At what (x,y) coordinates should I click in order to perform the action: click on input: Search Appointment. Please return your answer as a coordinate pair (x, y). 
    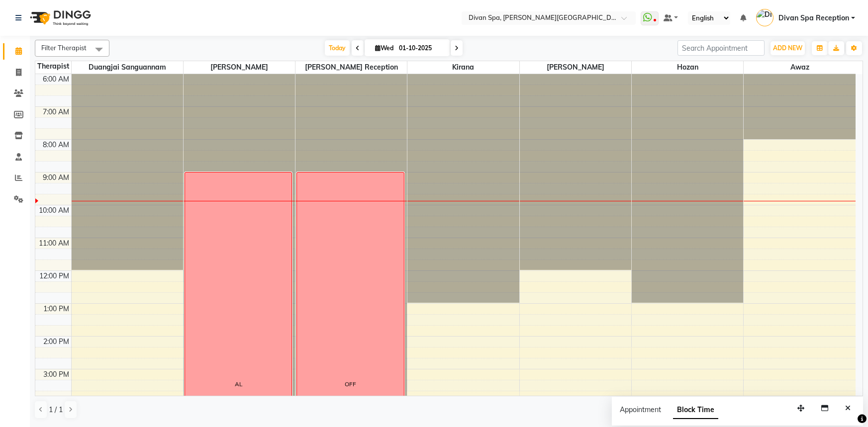
    Looking at the image, I should click on (721, 48).